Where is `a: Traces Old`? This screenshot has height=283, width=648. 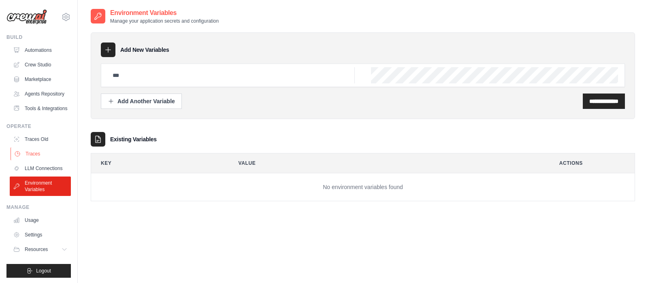
a: Traces Old is located at coordinates (40, 139).